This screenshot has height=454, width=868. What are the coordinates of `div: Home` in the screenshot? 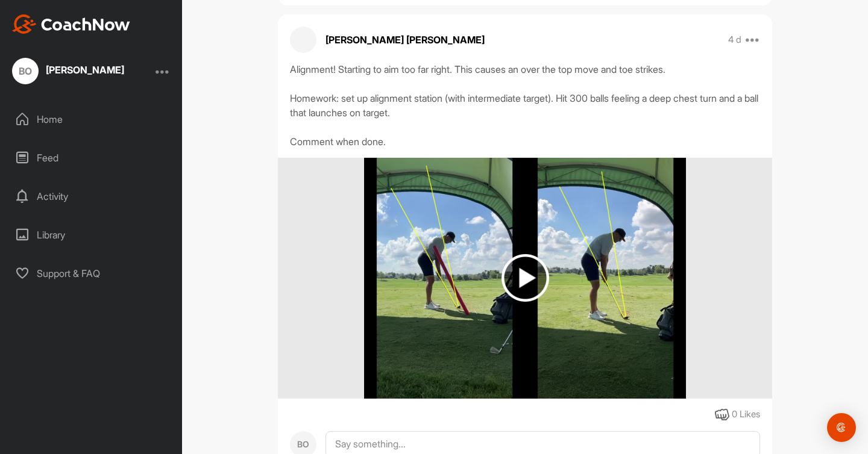 It's located at (92, 120).